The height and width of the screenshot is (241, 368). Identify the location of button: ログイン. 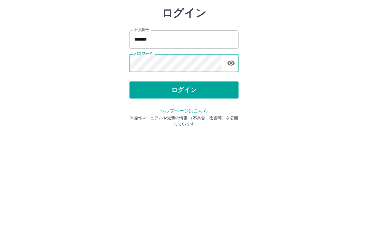
(184, 126).